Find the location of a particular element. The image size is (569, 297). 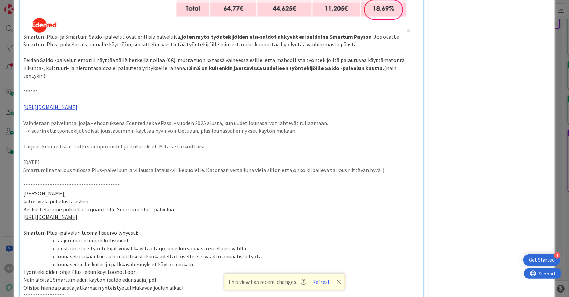

span: Teidän Saldo -palvelun emotili näyttää tällä hetkellä nollaa (0€), mutta tuon jo tässä vaiheessa ... is located at coordinates (214, 64).